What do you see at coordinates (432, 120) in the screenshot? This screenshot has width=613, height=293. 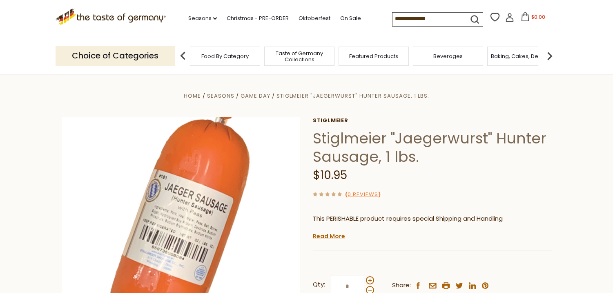 I see `a: Stiglmeier` at bounding box center [432, 120].